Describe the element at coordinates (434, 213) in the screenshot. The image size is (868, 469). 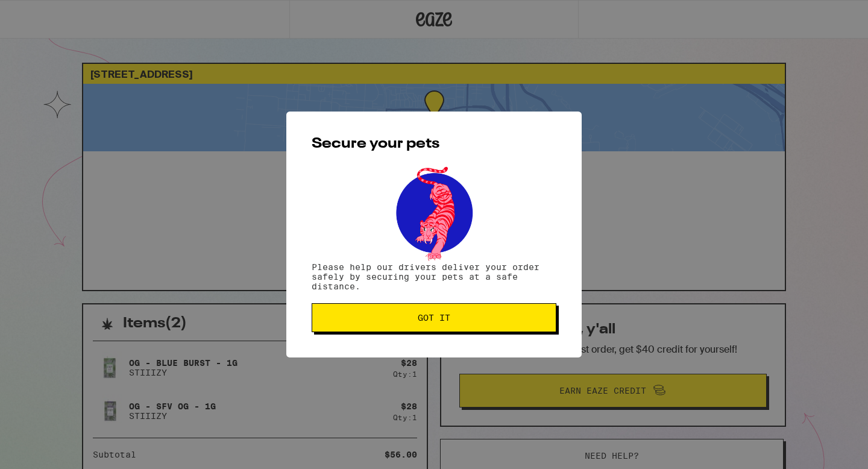
I see `img: pets` at that location.